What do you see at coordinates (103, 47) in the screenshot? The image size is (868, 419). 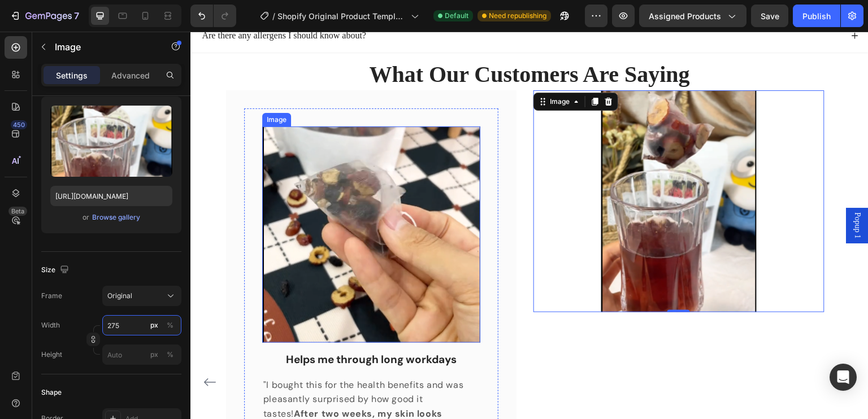 I see `p: Image` at bounding box center [103, 47].